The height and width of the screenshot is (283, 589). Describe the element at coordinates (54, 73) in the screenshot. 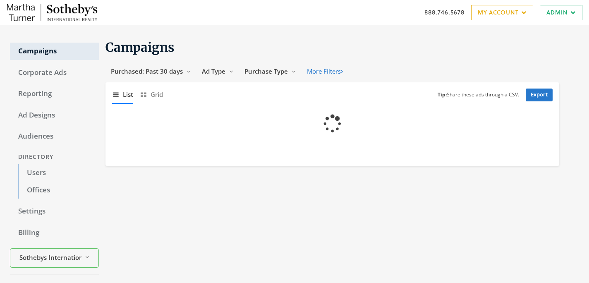

I see `a: Corporate Ads` at that location.